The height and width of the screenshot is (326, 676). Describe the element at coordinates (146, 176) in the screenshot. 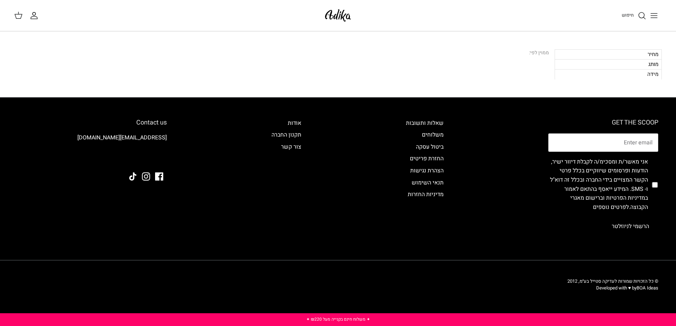

I see `a: Instagram` at that location.